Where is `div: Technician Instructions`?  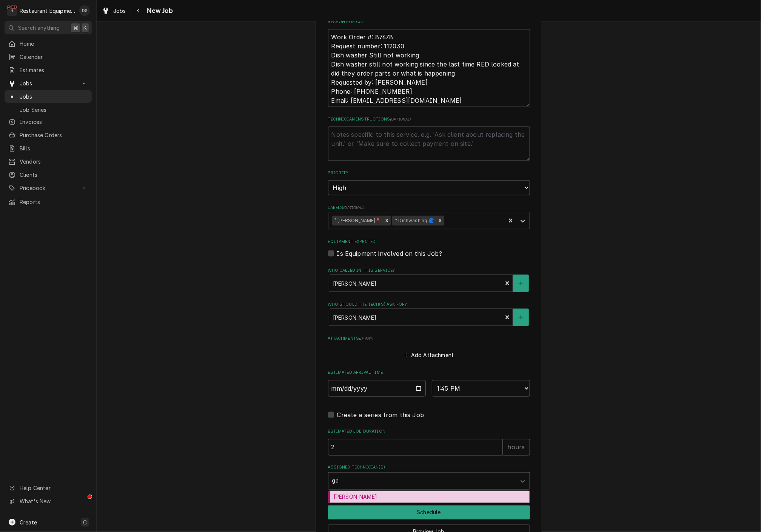
div: Technician Instructions is located at coordinates (428, 138).